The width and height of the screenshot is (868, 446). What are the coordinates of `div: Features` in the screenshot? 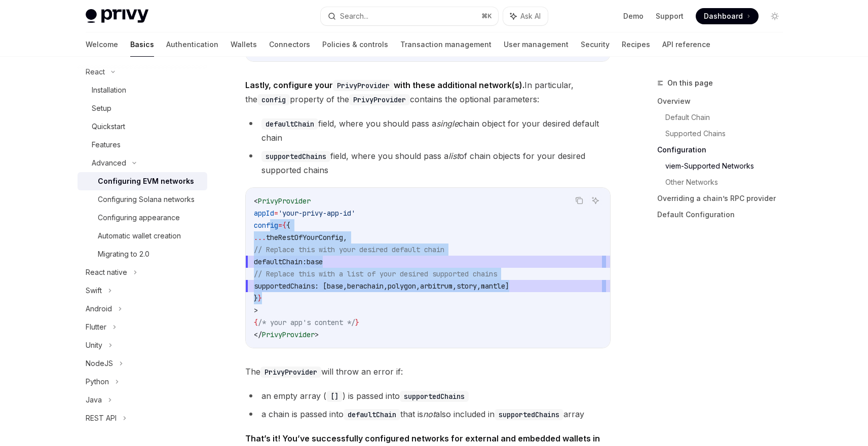 It's located at (106, 145).